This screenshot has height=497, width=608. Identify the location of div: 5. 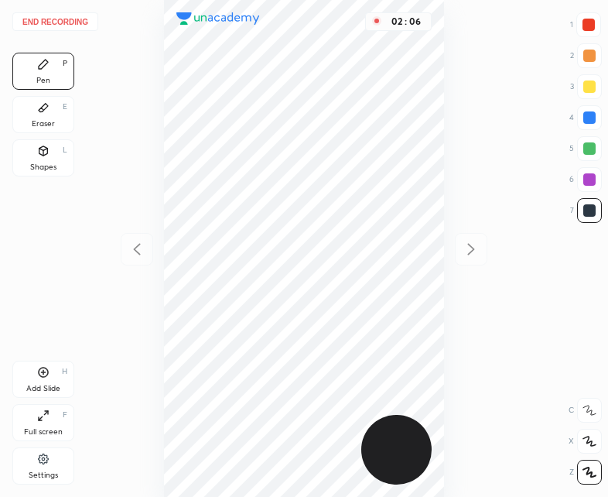
(586, 149).